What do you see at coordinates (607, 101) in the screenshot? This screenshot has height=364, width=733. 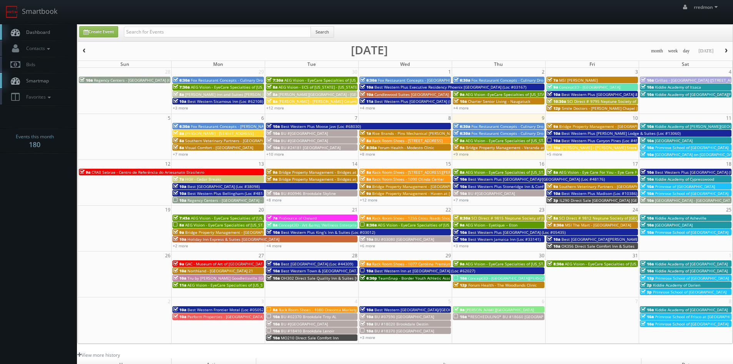 I see `span: SCI Direct # 9795 Neptune Society of Chico` at bounding box center [607, 101].